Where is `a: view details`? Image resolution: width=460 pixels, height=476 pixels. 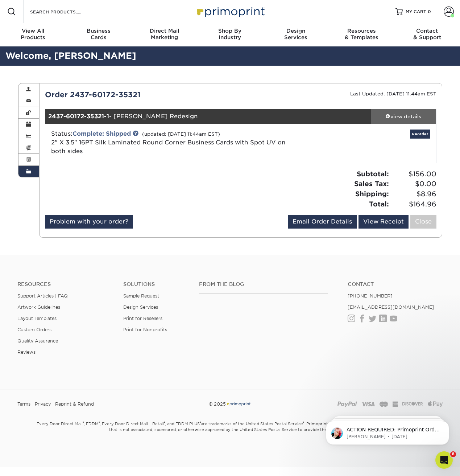 a: view details is located at coordinates (404, 116).